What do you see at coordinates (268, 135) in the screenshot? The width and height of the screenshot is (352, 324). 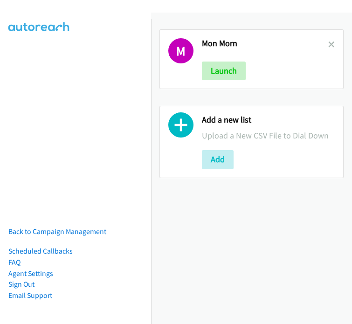 I see `p: Upload a New CSV File to Dial Down` at bounding box center [268, 135].